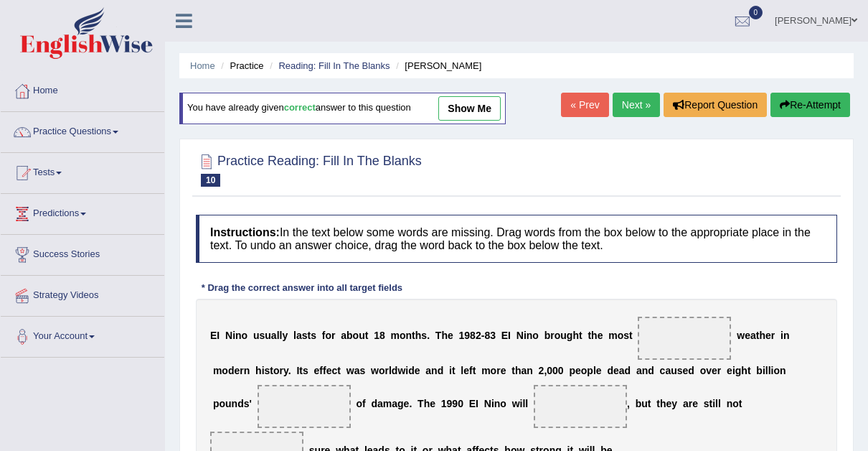 The height and width of the screenshot is (451, 868). I want to click on li: Practice, so click(241, 65).